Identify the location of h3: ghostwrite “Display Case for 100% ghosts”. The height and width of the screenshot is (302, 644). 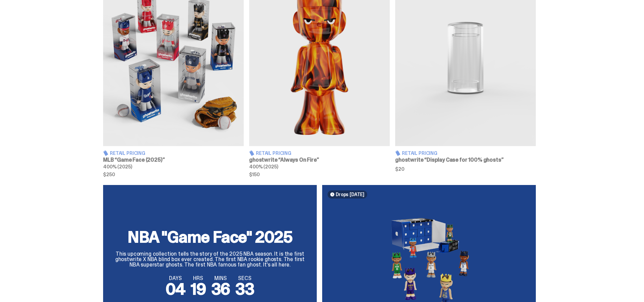
(466, 160).